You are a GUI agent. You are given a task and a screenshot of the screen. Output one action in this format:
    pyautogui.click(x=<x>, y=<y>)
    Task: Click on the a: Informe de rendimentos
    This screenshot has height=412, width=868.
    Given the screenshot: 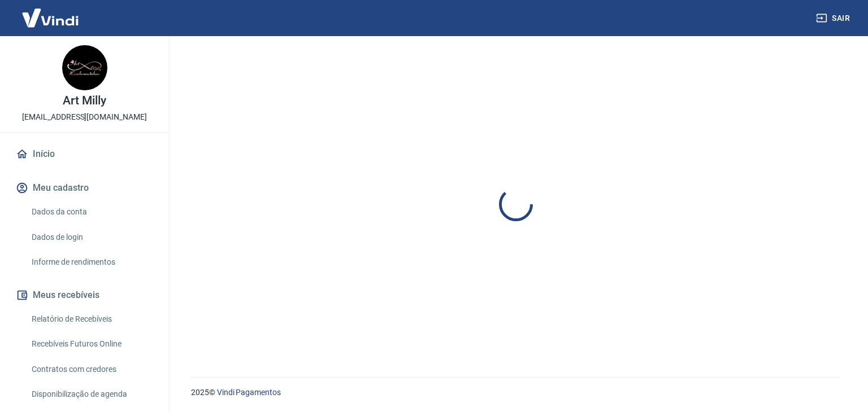 What is the action you would take?
    pyautogui.click(x=91, y=262)
    